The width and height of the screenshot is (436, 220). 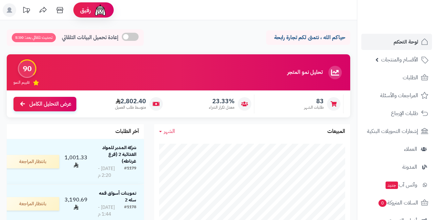 I want to click on a: الطلبات, so click(x=397, y=77).